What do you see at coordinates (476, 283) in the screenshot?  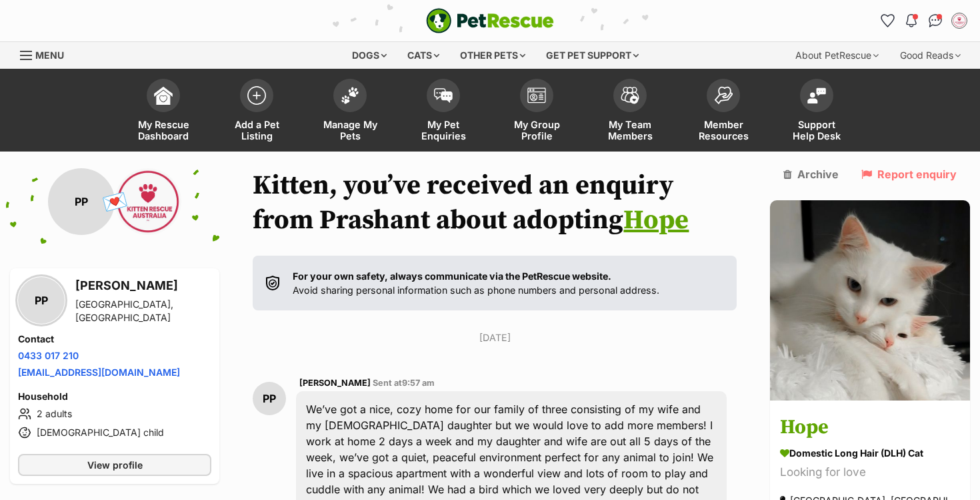 I see `p: Avoid sharing personal information such as phone numbers and personal address.` at bounding box center [476, 283].